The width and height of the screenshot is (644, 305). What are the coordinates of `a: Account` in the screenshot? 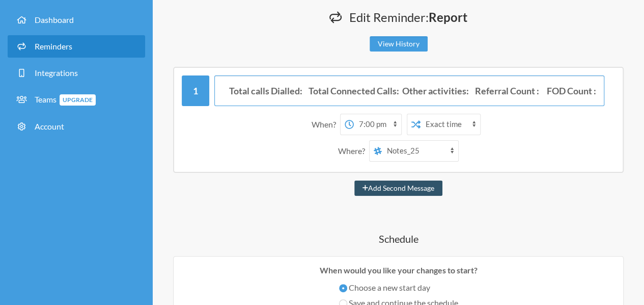 It's located at (76, 127).